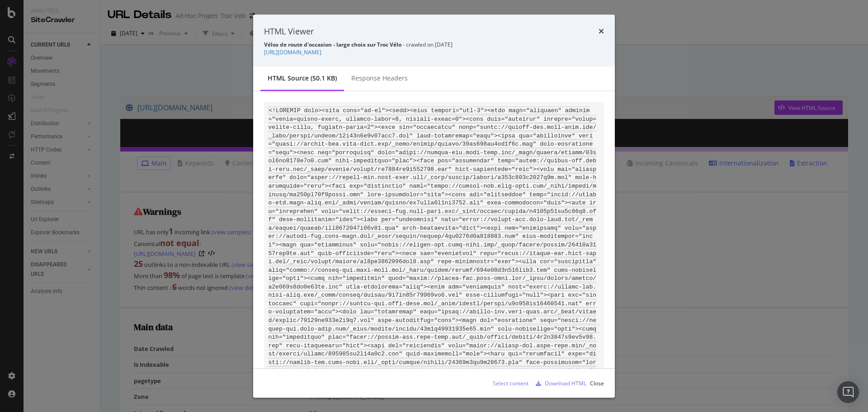 The width and height of the screenshot is (868, 412). Describe the element at coordinates (434, 206) in the screenshot. I see `div: modal` at that location.